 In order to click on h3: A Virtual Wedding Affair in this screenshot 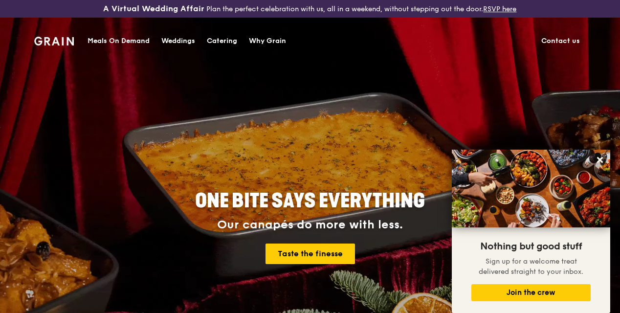, I will do `click(154, 9)`.